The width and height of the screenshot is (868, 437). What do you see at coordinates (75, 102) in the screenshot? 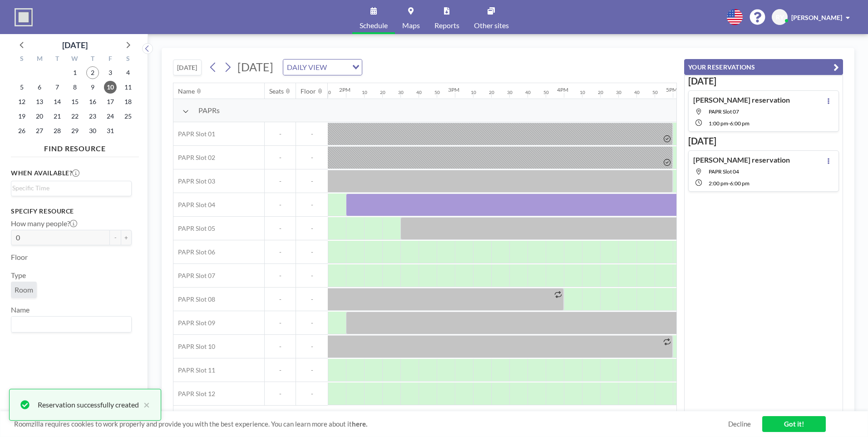
I see `span: Wednesday, October 15, 2025` at bounding box center [75, 102].